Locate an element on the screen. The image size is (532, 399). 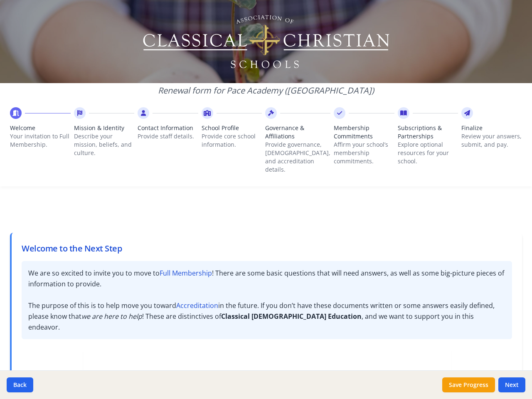
span: Finalize is located at coordinates (492, 128).